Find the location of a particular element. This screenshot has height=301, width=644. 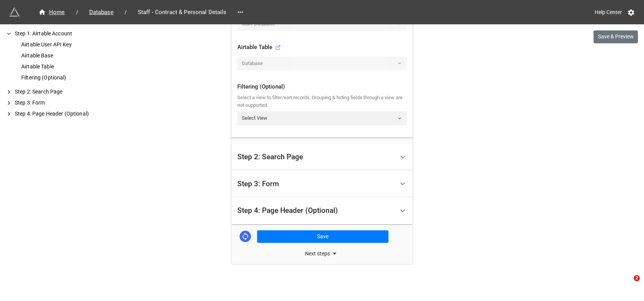

div: Airtable User API Key is located at coordinates (71, 44).